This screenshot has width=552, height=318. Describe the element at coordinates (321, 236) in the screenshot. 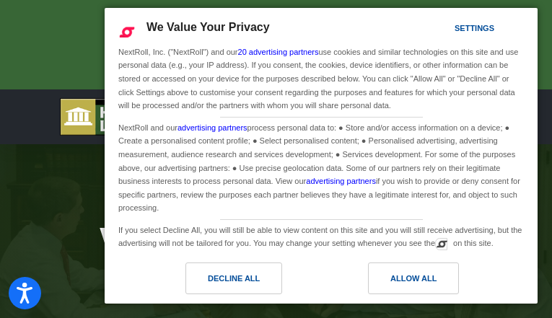

I see `div: If you select Decline All, you will still be able to view content on this site and you will still...` at that location.